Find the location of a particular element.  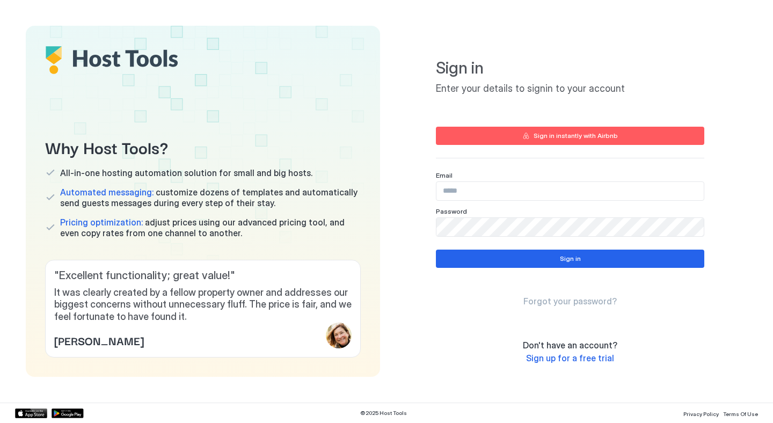

div: App Store is located at coordinates (31, 413).